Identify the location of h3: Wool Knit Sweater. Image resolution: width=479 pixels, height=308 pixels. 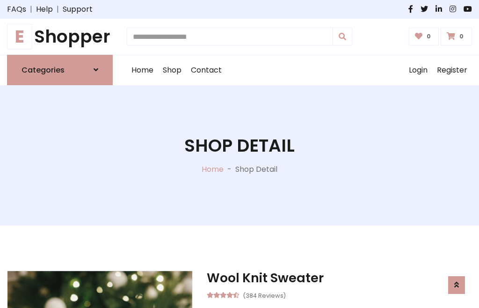
(339, 278).